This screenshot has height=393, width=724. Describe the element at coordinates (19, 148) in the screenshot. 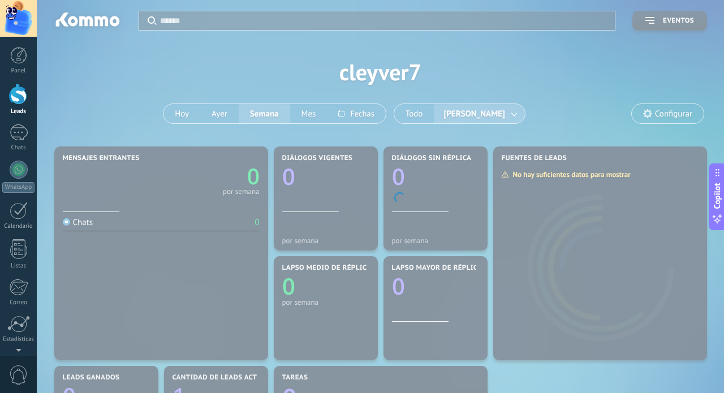

I see `div: Chats` at that location.